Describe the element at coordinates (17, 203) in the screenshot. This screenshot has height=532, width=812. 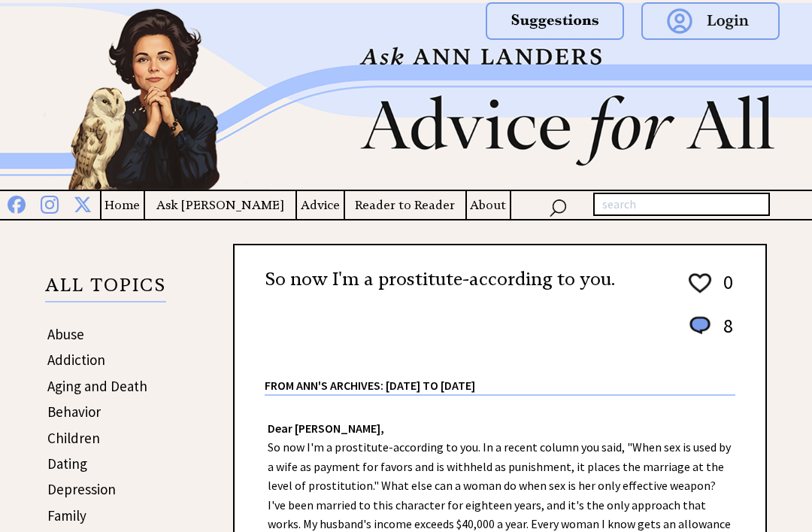
I see `img: facebook%20blue.png` at that location.